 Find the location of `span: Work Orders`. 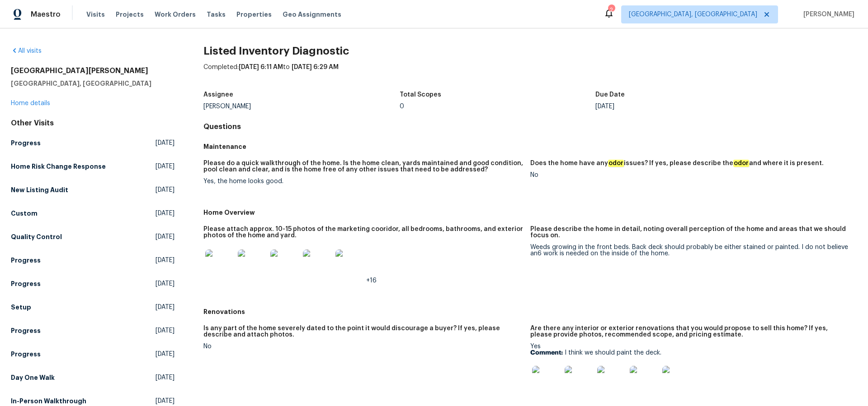

span: Work Orders is located at coordinates (175, 15).